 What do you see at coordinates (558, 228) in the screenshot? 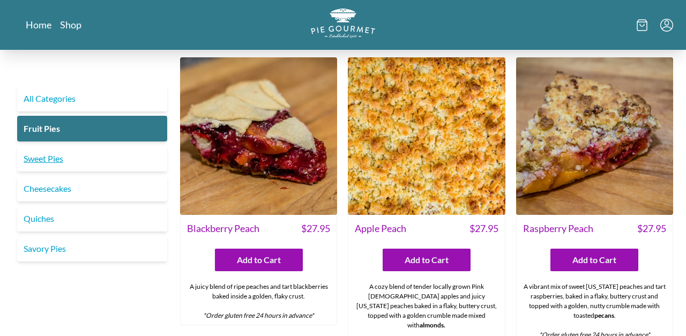
I see `span: Raspberry Peach` at bounding box center [558, 228].